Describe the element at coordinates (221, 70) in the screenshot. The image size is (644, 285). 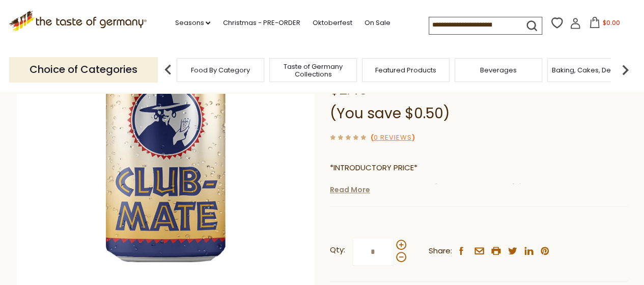
I see `span: Food By Category` at that location.